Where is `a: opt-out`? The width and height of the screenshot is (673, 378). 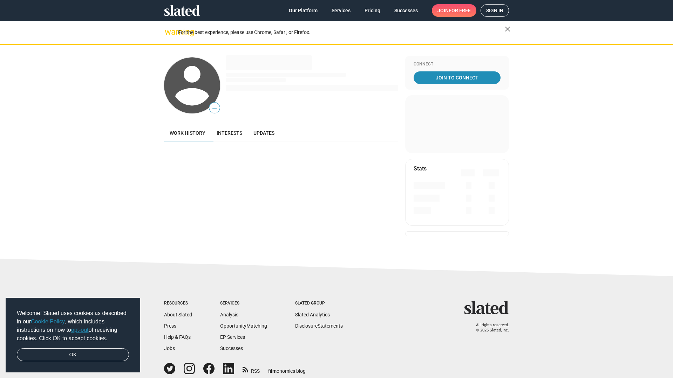
a: opt-out is located at coordinates (80, 330).